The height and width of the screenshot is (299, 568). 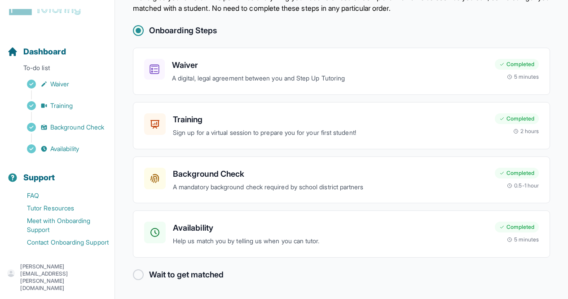 What do you see at coordinates (61, 106) in the screenshot?
I see `a: Training` at bounding box center [61, 106].